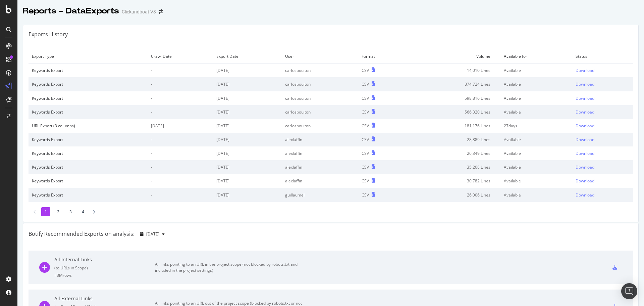 The image size is (644, 306). What do you see at coordinates (629, 291) in the screenshot?
I see `div: Open Intercom Messenger` at bounding box center [629, 291].